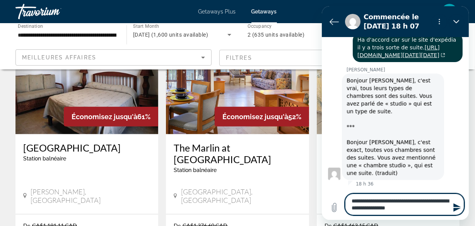  Describe the element at coordinates (317, 58) in the screenshot. I see `button: Filter` at that location.